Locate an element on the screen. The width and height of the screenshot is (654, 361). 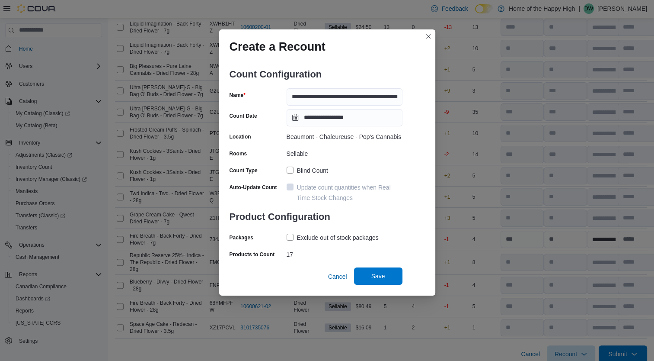
label: Products to Count is located at coordinates (252, 254).